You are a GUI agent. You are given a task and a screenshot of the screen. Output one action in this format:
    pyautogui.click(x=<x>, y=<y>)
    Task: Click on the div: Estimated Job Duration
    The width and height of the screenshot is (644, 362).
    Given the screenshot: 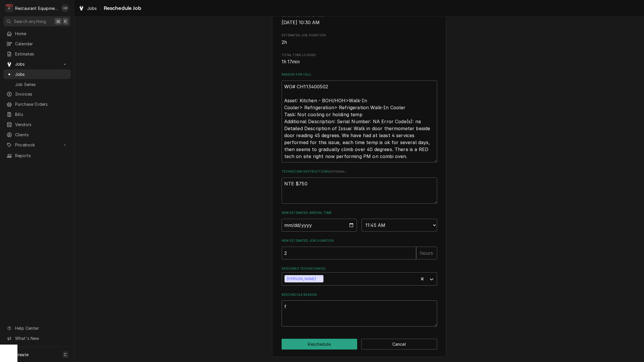 What is the action you would take?
    pyautogui.click(x=359, y=39)
    